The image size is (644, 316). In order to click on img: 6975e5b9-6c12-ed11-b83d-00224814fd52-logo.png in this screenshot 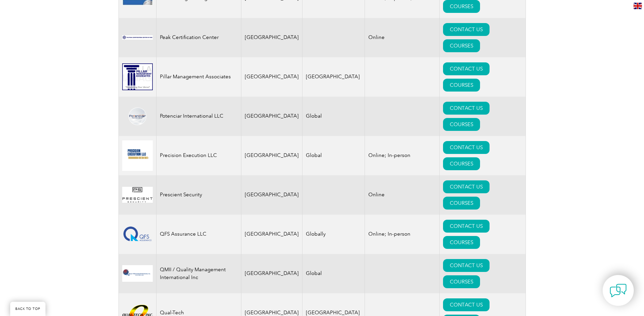, I will do `click(137, 235)`.